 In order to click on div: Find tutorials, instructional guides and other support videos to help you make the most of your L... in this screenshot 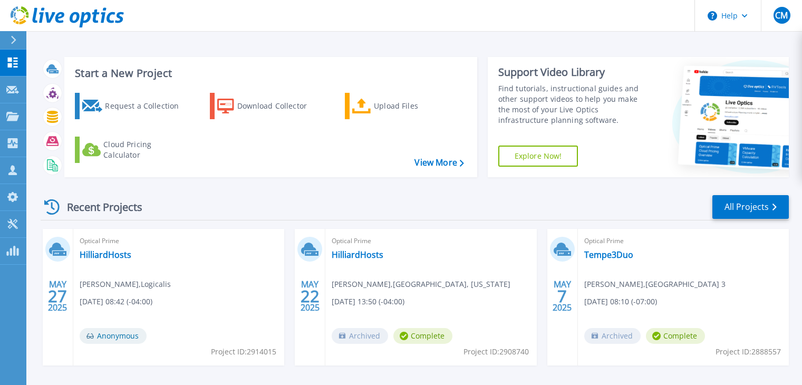, I will do `click(574, 104)`.